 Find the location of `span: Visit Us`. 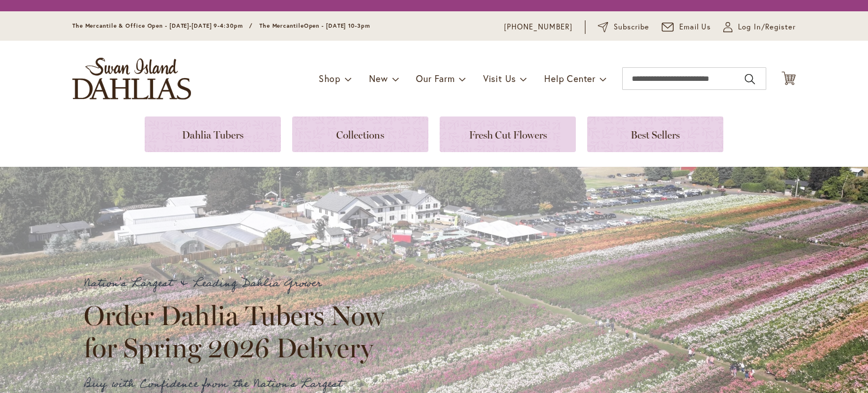

span: Visit Us is located at coordinates (500, 78).